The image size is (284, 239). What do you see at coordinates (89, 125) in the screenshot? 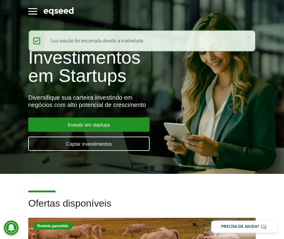
I see `a: Investir em startups` at bounding box center [89, 125].